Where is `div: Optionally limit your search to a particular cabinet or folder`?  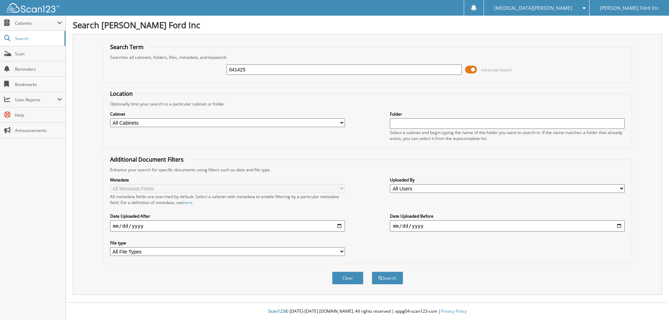 div: Optionally limit your search to a particular cabinet or folder is located at coordinates (368, 104).